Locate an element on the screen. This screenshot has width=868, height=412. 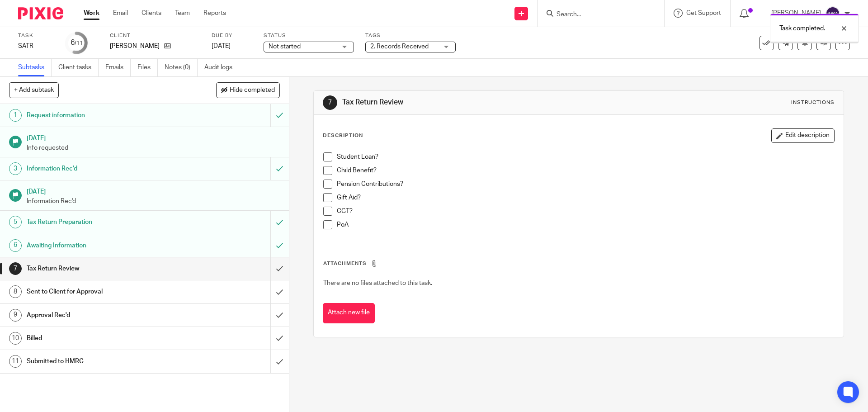
h1: Approval Rec'd is located at coordinates (105, 315).